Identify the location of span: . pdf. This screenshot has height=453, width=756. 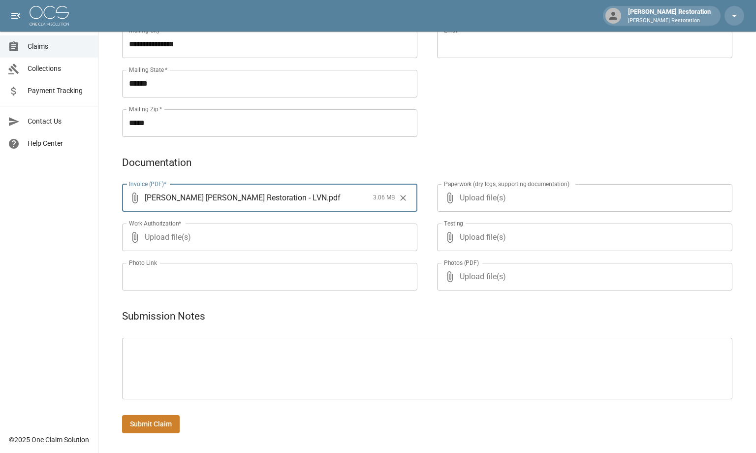
(334, 197).